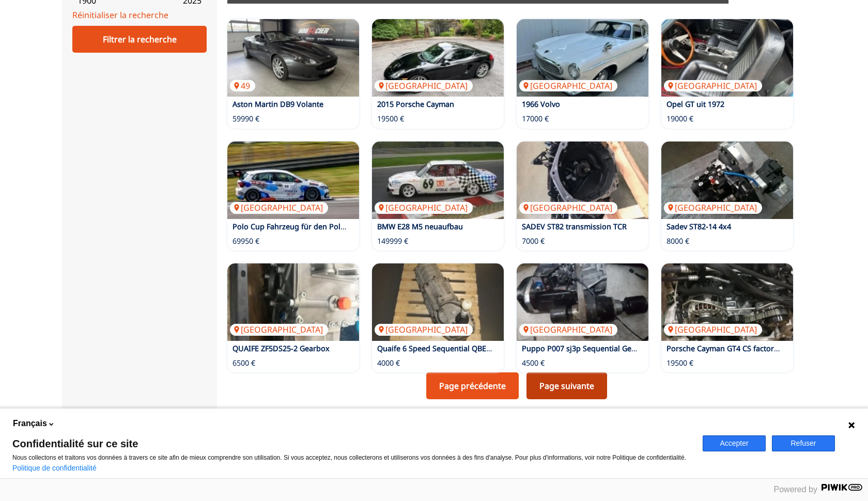 The image size is (868, 501). Describe the element at coordinates (734, 444) in the screenshot. I see `button: Accepter` at that location.